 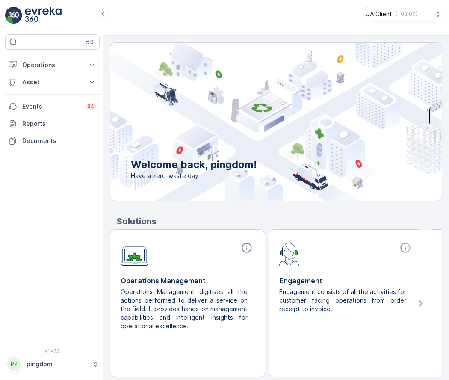 What do you see at coordinates (52, 65) in the screenshot?
I see `button: Operations` at bounding box center [52, 65].